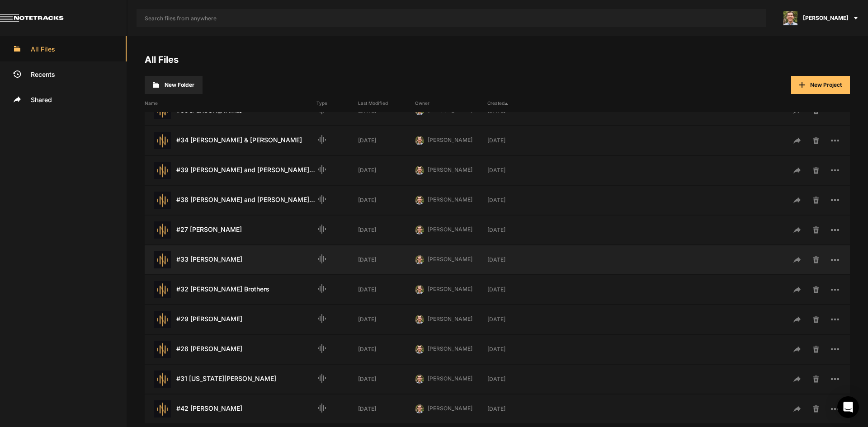 The height and width of the screenshot is (427, 868). I want to click on span: New Project, so click(826, 85).